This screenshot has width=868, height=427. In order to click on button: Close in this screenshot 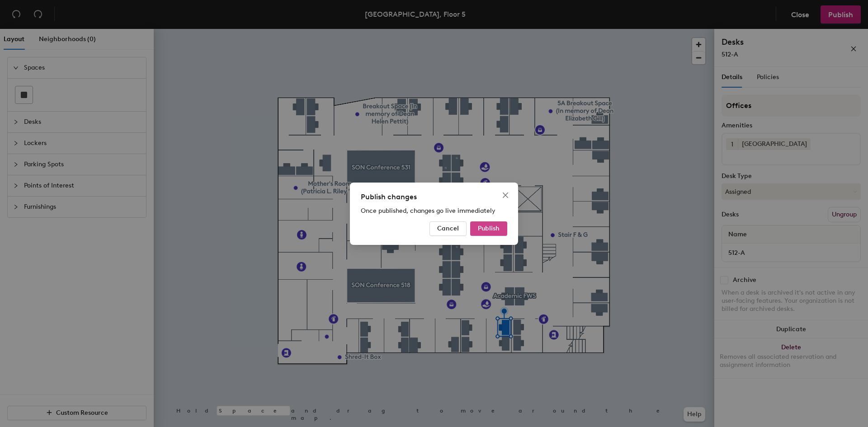, I will do `click(505, 195)`.